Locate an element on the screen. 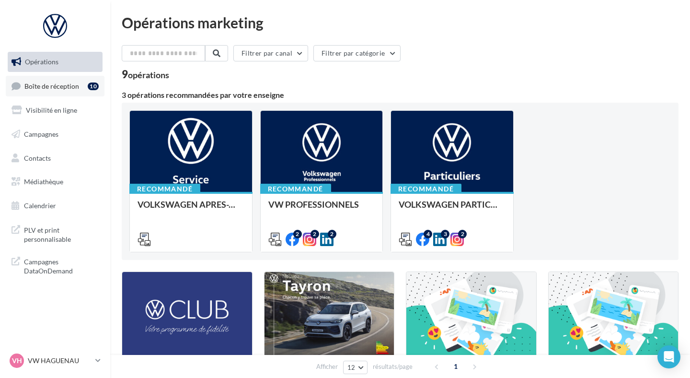 Image resolution: width=690 pixels, height=378 pixels. span: 12 is located at coordinates (351, 367).